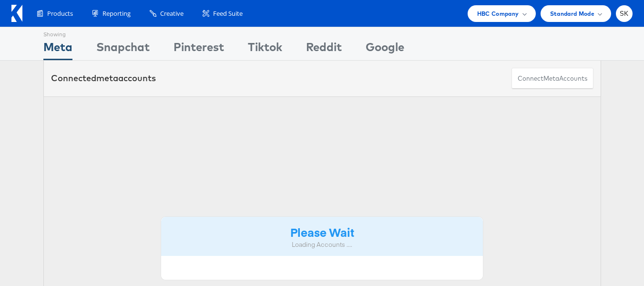  I want to click on div: Reddit, so click(324, 49).